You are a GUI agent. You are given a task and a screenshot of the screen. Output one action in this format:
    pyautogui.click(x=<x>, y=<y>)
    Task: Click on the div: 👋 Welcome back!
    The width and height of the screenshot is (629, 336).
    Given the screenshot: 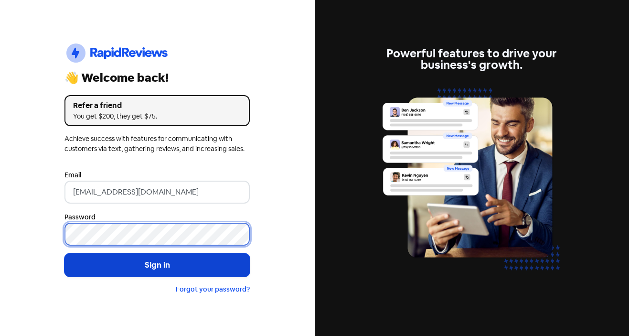 What is the action you would take?
    pyautogui.click(x=157, y=78)
    